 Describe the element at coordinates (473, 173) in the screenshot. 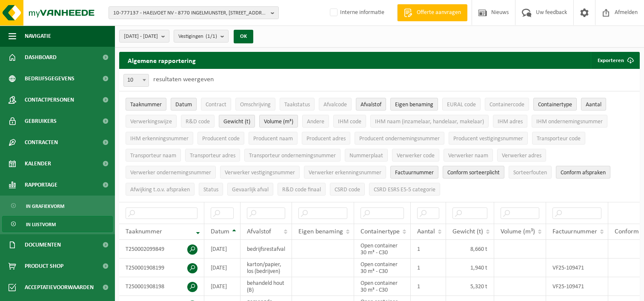

I see `span: Conform sorteerplicht` at that location.